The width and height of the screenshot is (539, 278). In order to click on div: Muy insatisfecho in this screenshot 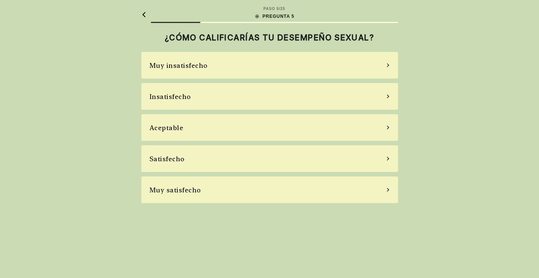, I will do `click(178, 65)`.